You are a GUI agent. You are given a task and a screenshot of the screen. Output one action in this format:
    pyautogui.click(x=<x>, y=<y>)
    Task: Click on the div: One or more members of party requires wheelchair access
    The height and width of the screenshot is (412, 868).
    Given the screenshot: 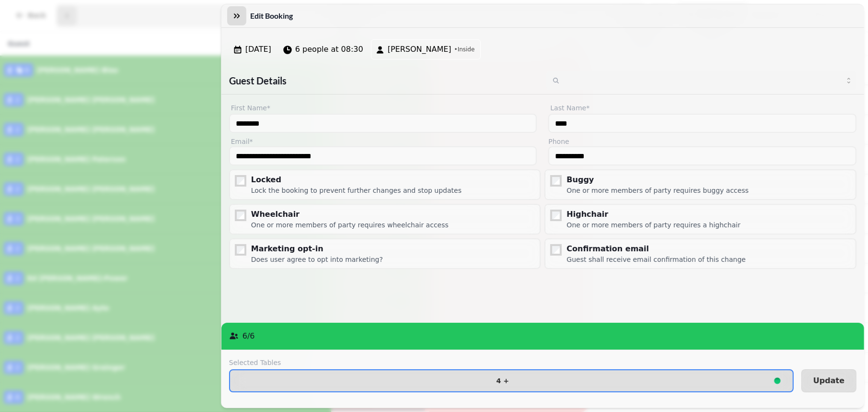 What is the action you would take?
    pyautogui.click(x=350, y=225)
    